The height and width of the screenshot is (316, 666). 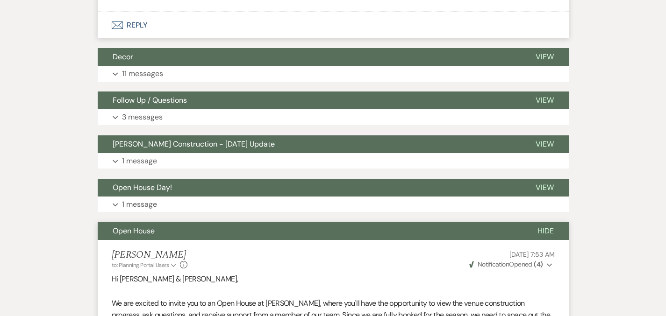 What do you see at coordinates (142, 117) in the screenshot?
I see `p: 3 messages` at bounding box center [142, 117].